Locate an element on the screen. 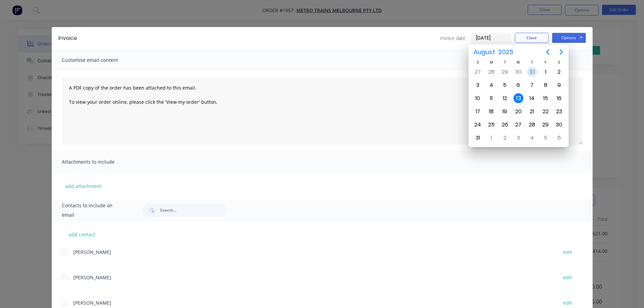 The image size is (644, 308). div: Monday, August 4, 2025 is located at coordinates (491, 86).